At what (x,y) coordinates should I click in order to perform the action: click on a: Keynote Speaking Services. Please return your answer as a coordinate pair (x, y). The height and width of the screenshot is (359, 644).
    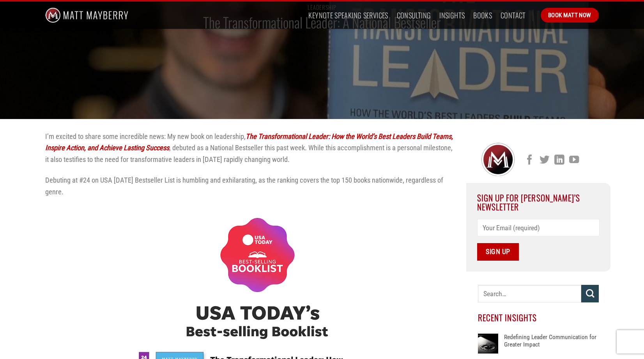
    Looking at the image, I should click on (348, 15).